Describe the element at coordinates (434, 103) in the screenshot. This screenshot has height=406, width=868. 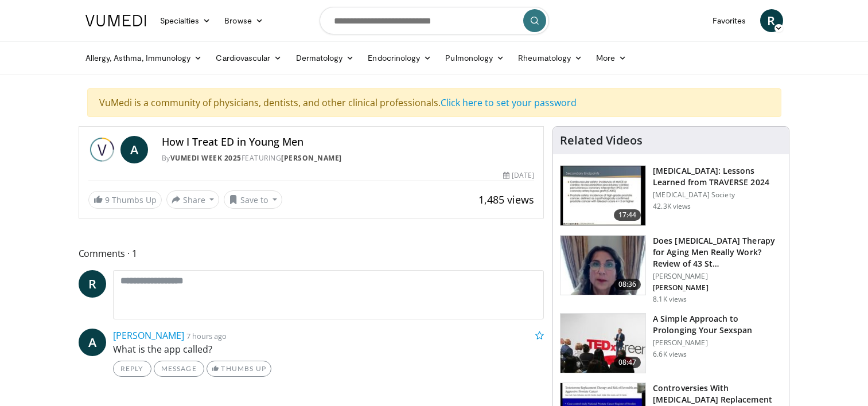
I see `div: VuMedi is a community of physicians, dentists, and other clinical professionals.` at that location.